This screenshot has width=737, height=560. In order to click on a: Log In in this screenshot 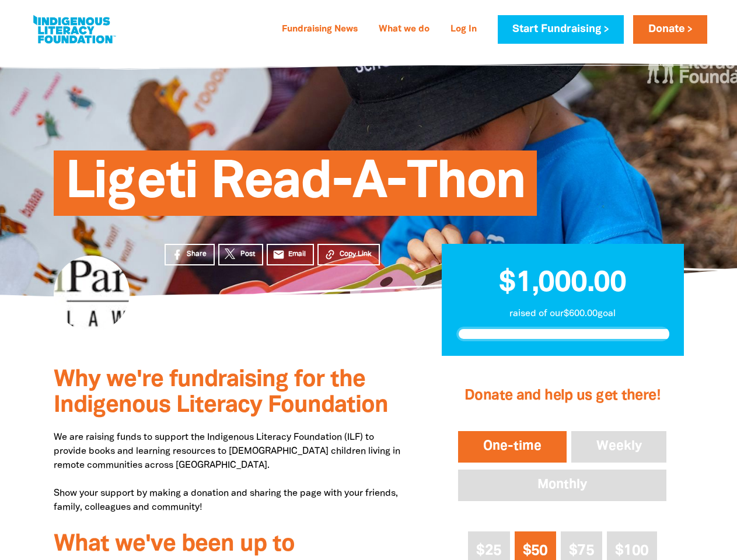, I will do `click(463, 30)`.